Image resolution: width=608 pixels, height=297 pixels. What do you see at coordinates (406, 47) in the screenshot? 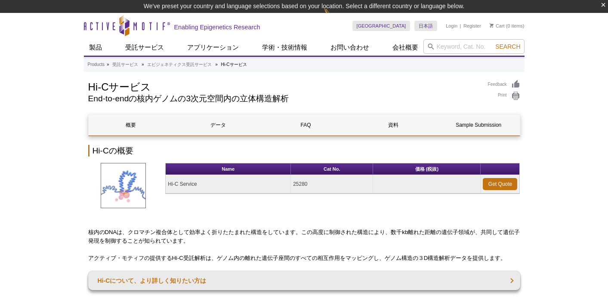
I see `a: 会社概要` at bounding box center [406, 47].